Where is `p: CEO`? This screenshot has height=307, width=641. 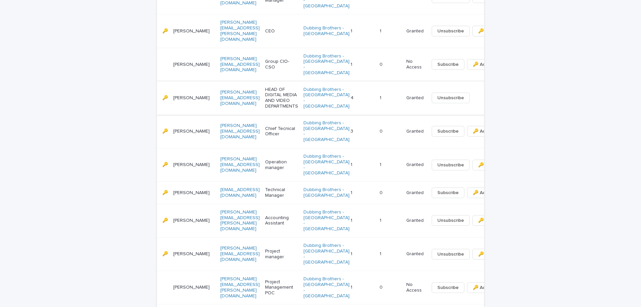
p: CEO is located at coordinates (281, 31).